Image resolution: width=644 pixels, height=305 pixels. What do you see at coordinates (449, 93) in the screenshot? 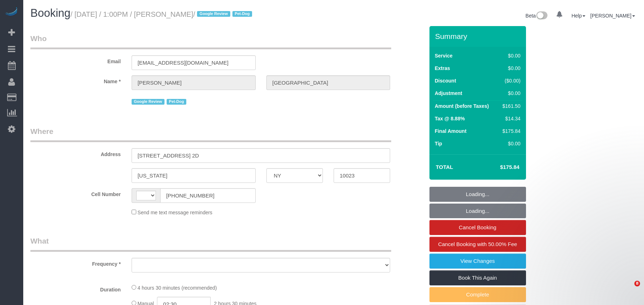
I see `label: Adjustment` at bounding box center [449, 93].